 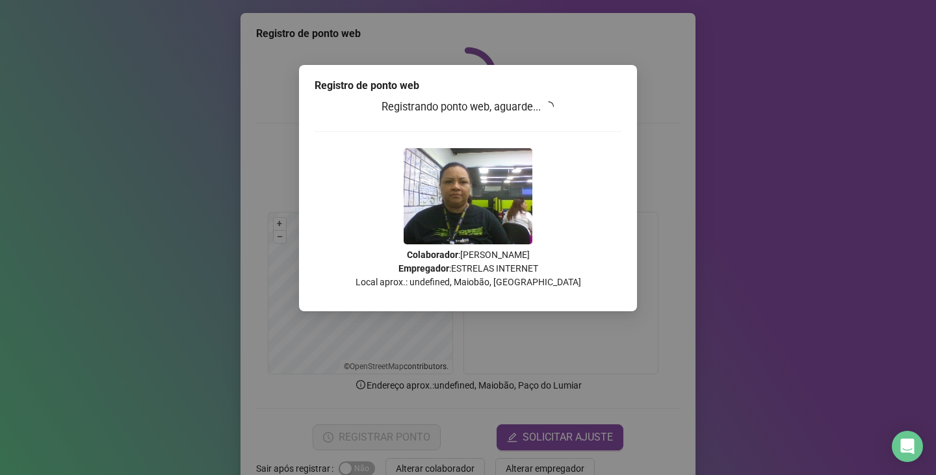 I want to click on img: Z, so click(x=468, y=196).